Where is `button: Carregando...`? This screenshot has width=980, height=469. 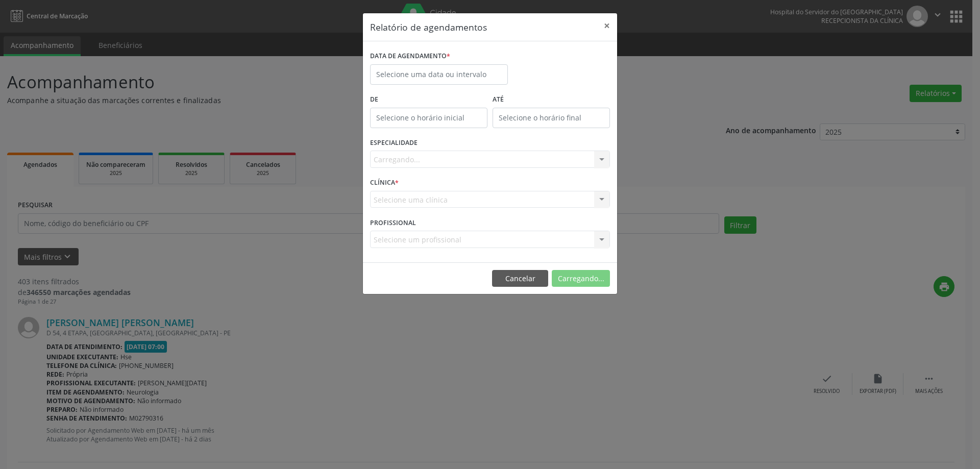 button: Carregando... is located at coordinates (581, 279).